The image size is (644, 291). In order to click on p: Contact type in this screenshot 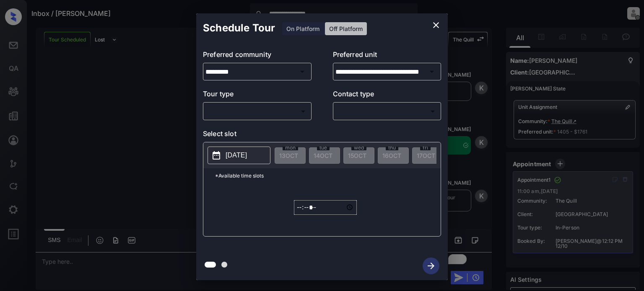, I will do `click(387, 95)`.